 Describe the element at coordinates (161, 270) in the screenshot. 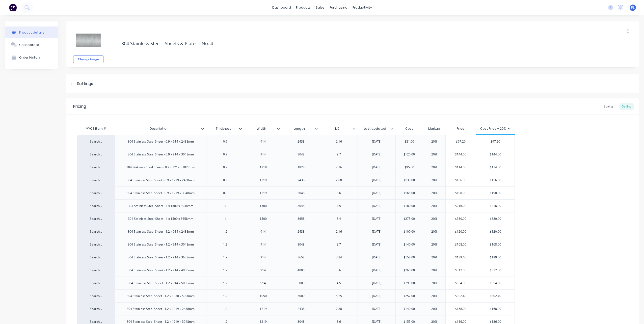

I see `div: 304 Stainless Steel Sheet - 1.2 x 914 x 4000mm` at that location.